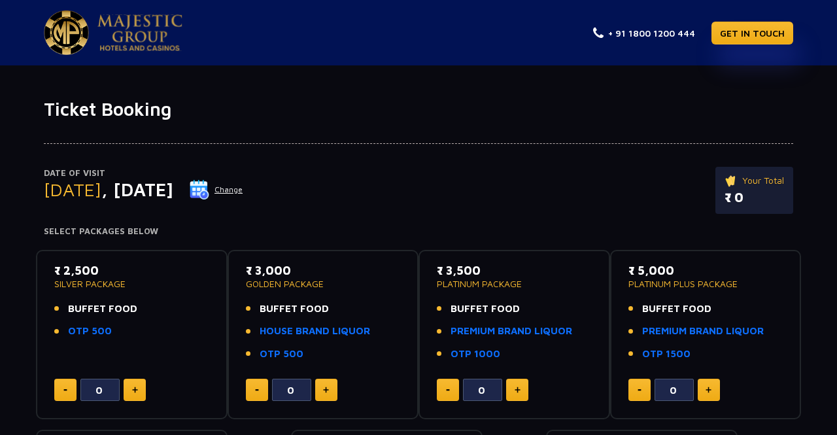 The width and height of the screenshot is (837, 435). What do you see at coordinates (323, 284) in the screenshot?
I see `p: GOLDEN PACKAGE` at bounding box center [323, 284].